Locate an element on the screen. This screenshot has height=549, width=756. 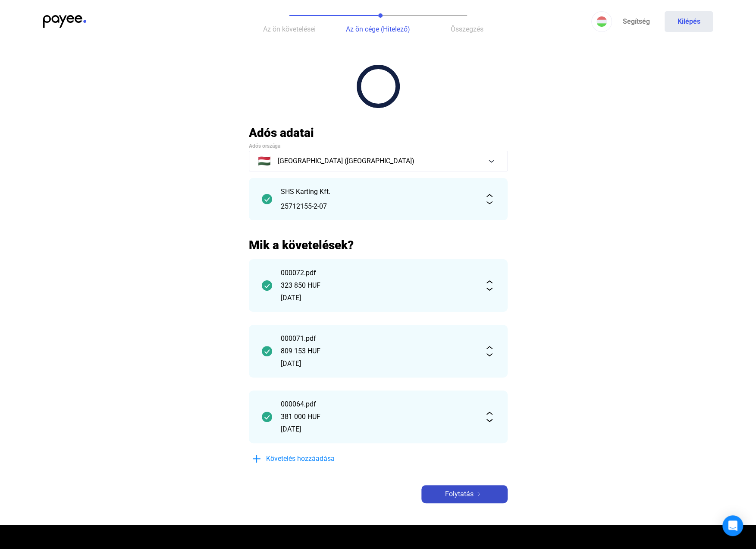
img: plus-blue is located at coordinates (257, 458).